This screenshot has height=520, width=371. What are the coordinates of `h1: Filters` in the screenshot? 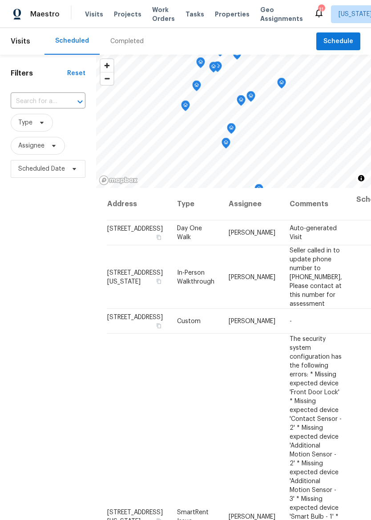 It's located at (39, 73).